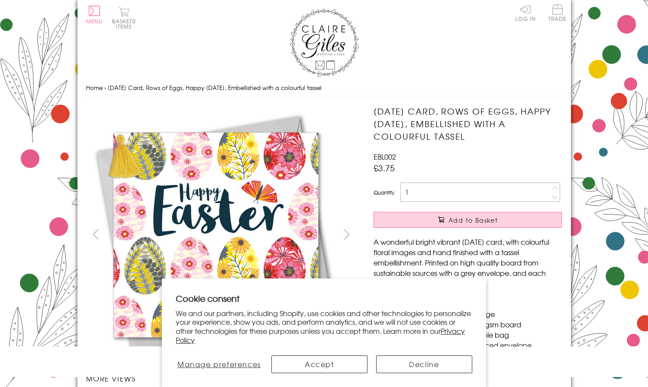 This screenshot has height=387, width=648. What do you see at coordinates (324, 299) in the screenshot?
I see `h2: Cookie consent` at bounding box center [324, 299].